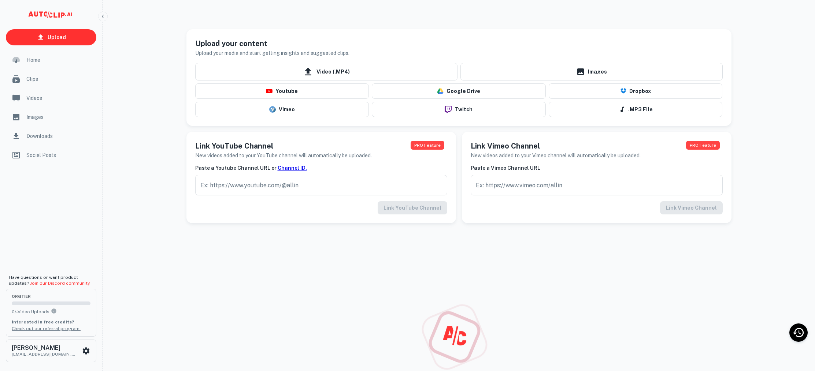 This screenshot has height=371, width=815. Describe the element at coordinates (272, 44) in the screenshot. I see `h5: Upload your content` at that location.